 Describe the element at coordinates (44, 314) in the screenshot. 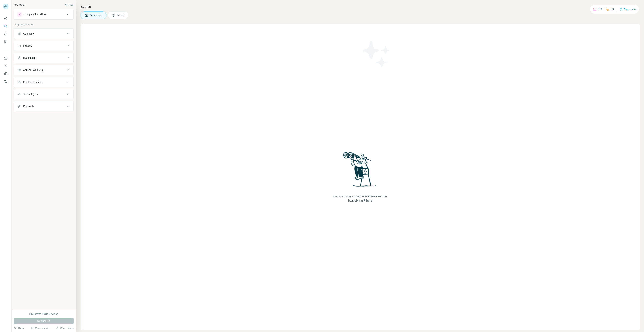

I see `div: 2000 search results remaining` at that location.